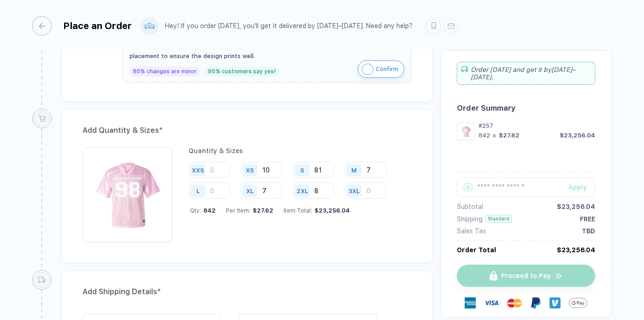  I want to click on div: Qty:, so click(203, 210).